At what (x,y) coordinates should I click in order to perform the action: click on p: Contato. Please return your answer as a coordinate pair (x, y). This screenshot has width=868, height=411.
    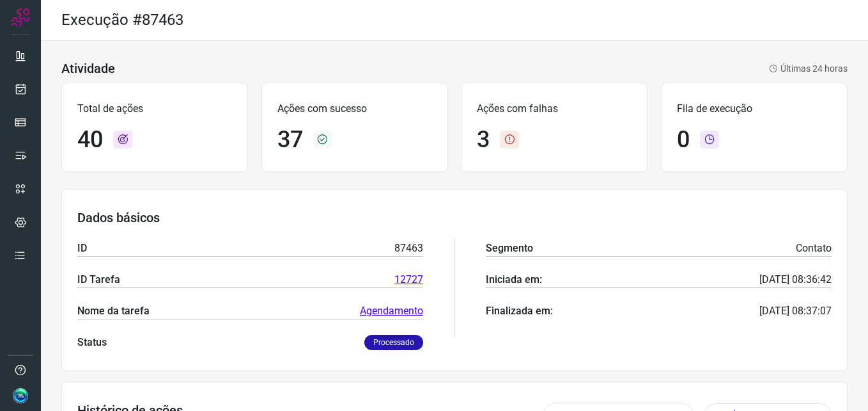
    Looking at the image, I should click on (814, 249).